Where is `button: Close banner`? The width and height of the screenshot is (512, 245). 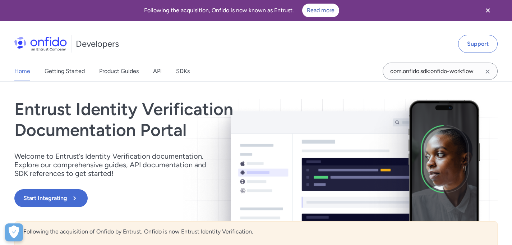
button: Close banner is located at coordinates (488, 10).